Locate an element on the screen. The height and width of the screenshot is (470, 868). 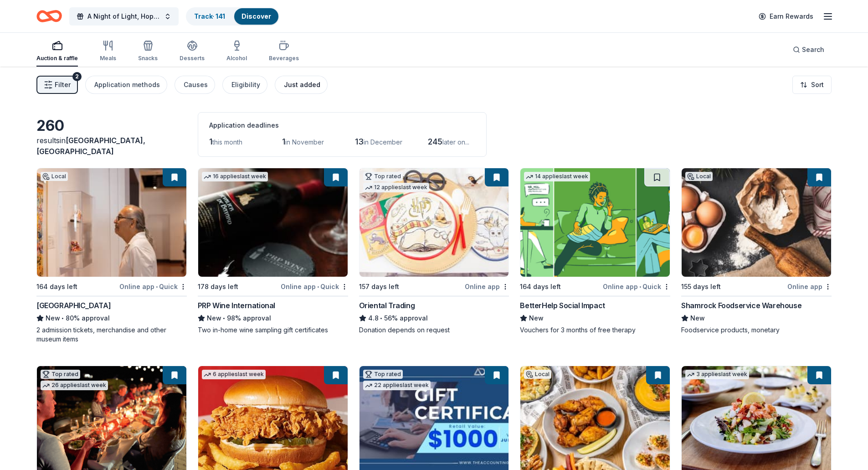
span: Search is located at coordinates (813, 49).